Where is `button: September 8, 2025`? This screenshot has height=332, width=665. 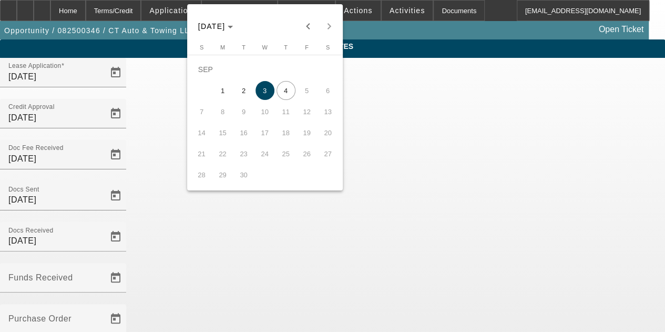
button: September 8, 2025 is located at coordinates (223, 111).